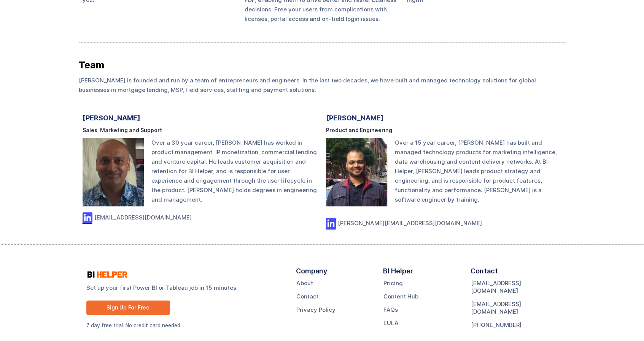  What do you see at coordinates (91, 65) in the screenshot?
I see `strong: Team` at bounding box center [91, 65].